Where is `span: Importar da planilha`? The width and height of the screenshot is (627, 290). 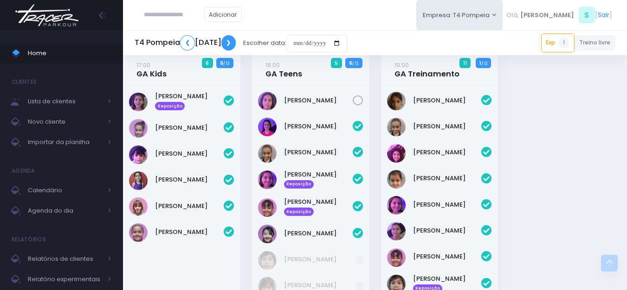 span: Importar da planilha is located at coordinates (65, 142).